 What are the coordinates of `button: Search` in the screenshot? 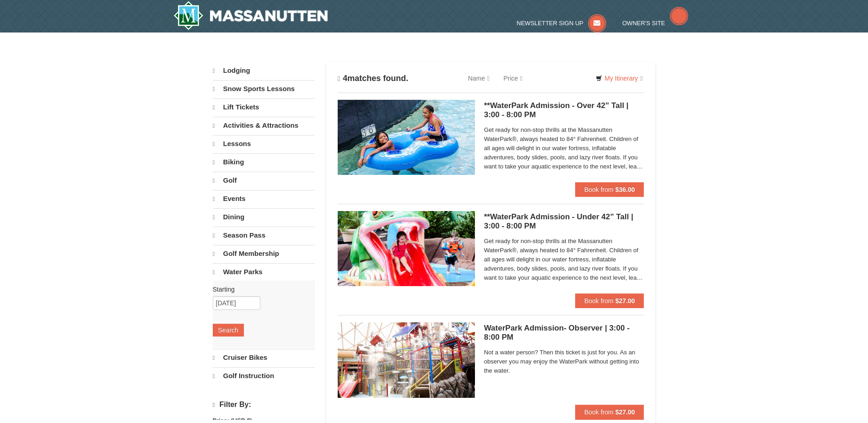 It's located at (228, 329).